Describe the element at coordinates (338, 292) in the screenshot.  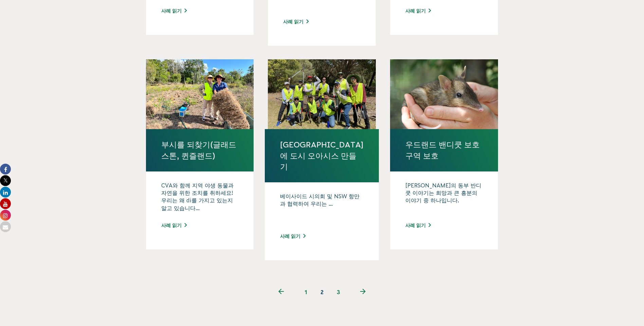
I see `a: 3` at that location.